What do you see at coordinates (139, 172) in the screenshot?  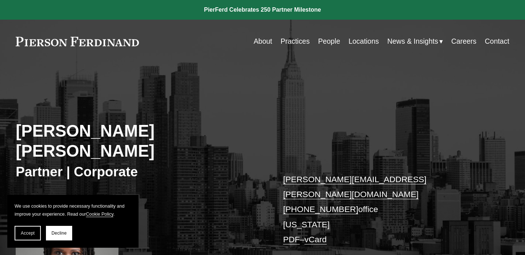 I see `h3: Partner | Corporate` at bounding box center [139, 172].